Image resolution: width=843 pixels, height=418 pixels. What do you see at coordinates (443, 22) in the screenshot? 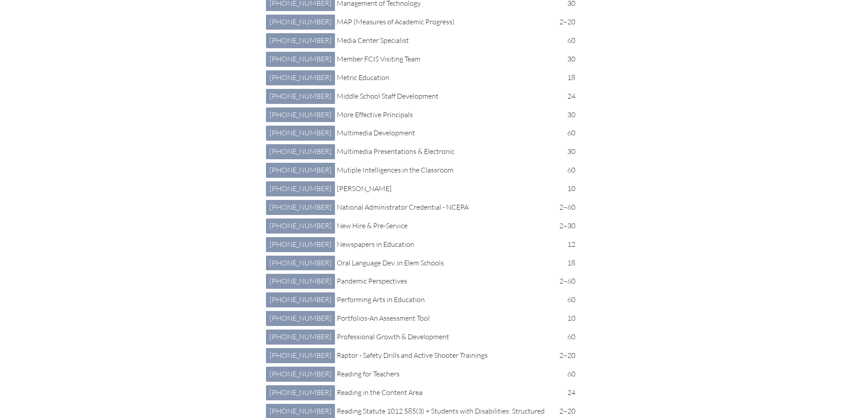
I see `p: MAP (Measures of Academic Progress)` at bounding box center [443, 22].